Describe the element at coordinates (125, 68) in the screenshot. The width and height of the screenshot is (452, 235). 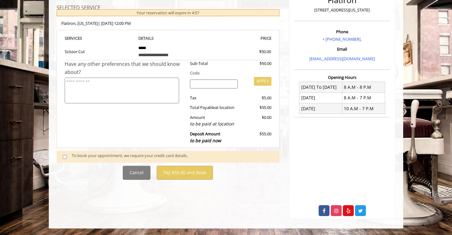
I see `div: Have any other preferences that we should know about?` at that location.